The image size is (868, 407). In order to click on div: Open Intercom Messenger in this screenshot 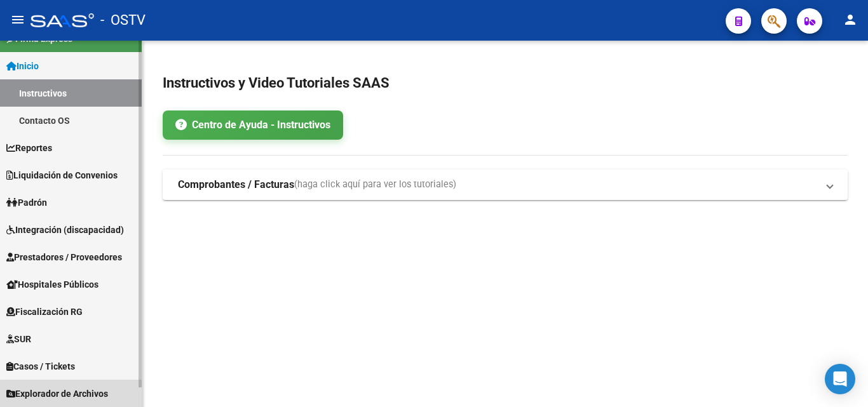, I will do `click(840, 379)`.